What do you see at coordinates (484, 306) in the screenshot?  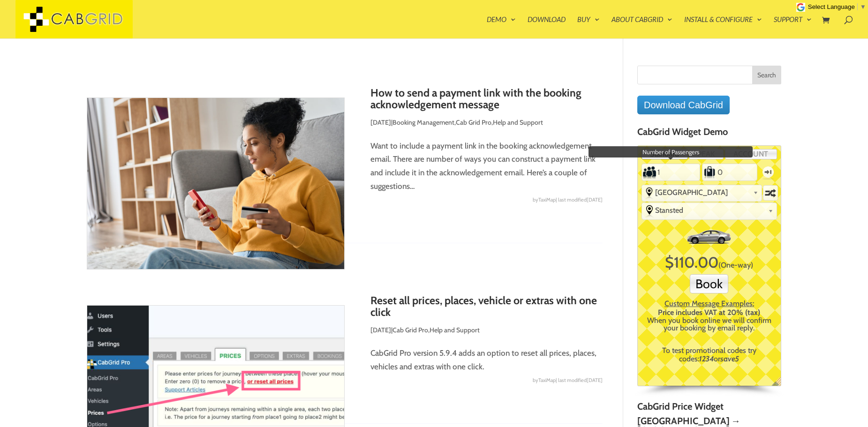 I see `a: Reset all prices, places, vehicle or extras with one click` at bounding box center [484, 306].